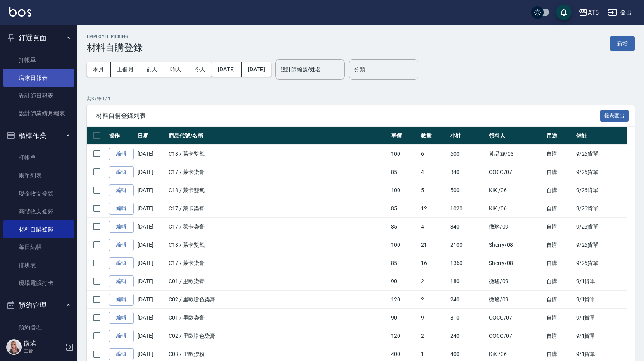 The width and height of the screenshot is (644, 361). What do you see at coordinates (601, 135) in the screenshot?
I see `th: 備註` at bounding box center [601, 135].